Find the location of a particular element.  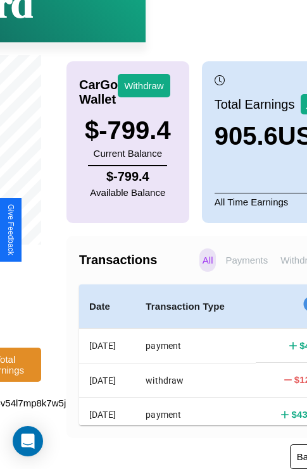

button: Withdraw is located at coordinates (143, 85).